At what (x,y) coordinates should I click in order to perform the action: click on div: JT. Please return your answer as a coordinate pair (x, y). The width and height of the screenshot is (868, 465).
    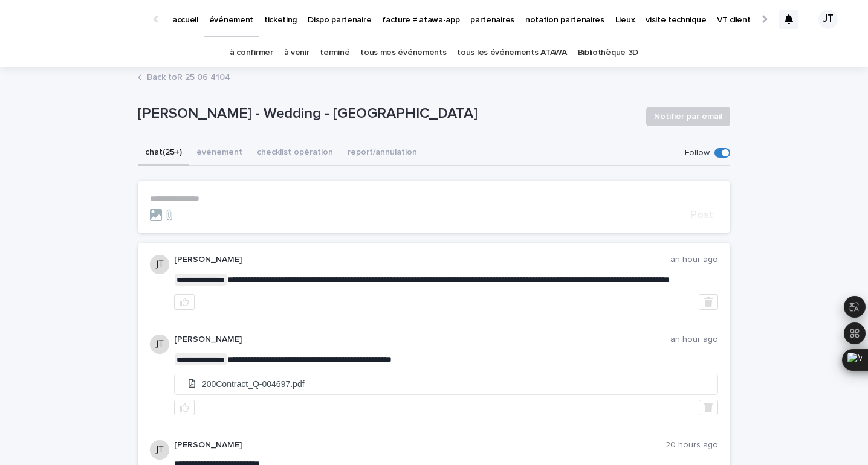
    Looking at the image, I should click on (828, 19).